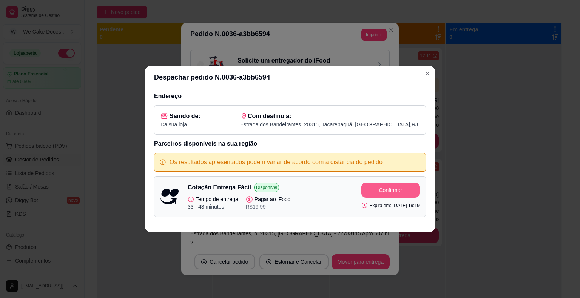 The height and width of the screenshot is (298, 580). I want to click on button: Close, so click(428, 74).